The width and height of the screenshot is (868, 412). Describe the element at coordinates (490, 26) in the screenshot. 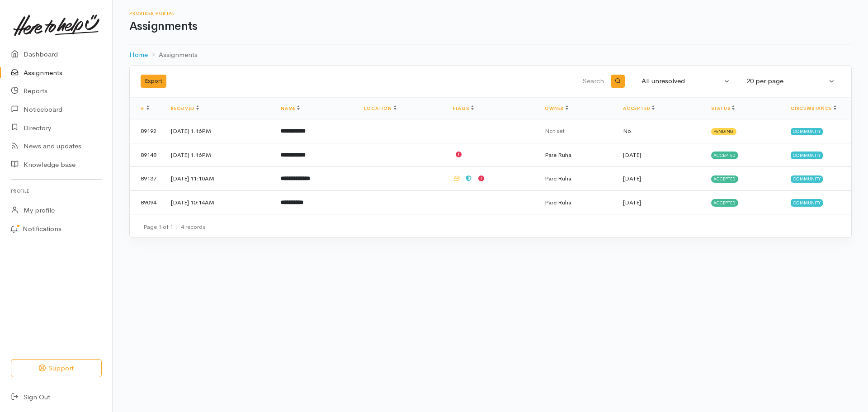

I see `h1: Assignments` at that location.